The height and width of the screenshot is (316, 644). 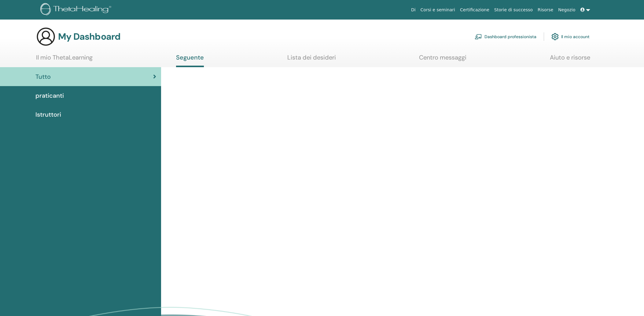 I want to click on img: generic-user-icon.jpg, so click(x=46, y=37).